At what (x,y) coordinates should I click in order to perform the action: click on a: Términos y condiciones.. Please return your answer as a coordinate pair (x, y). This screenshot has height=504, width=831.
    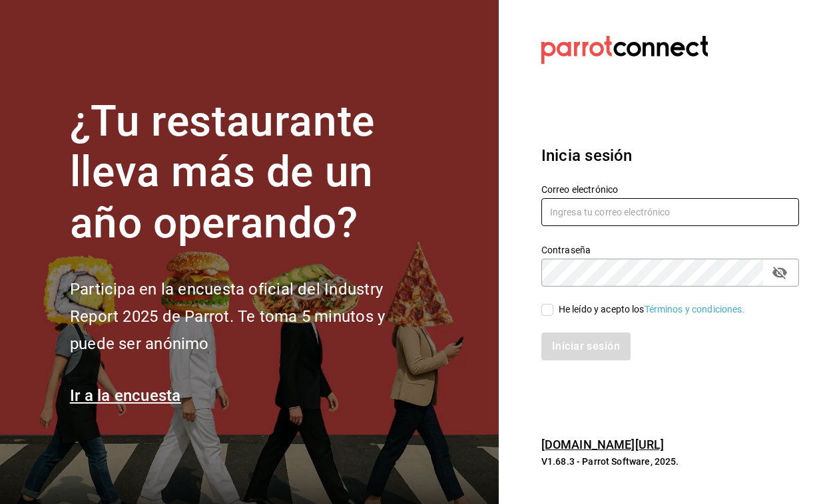
    Looking at the image, I should click on (694, 309).